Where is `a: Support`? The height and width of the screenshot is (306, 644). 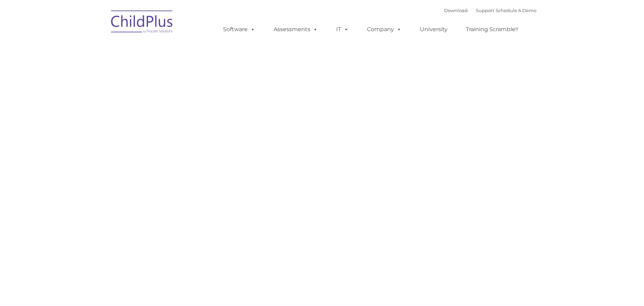
a: Support is located at coordinates (485, 10).